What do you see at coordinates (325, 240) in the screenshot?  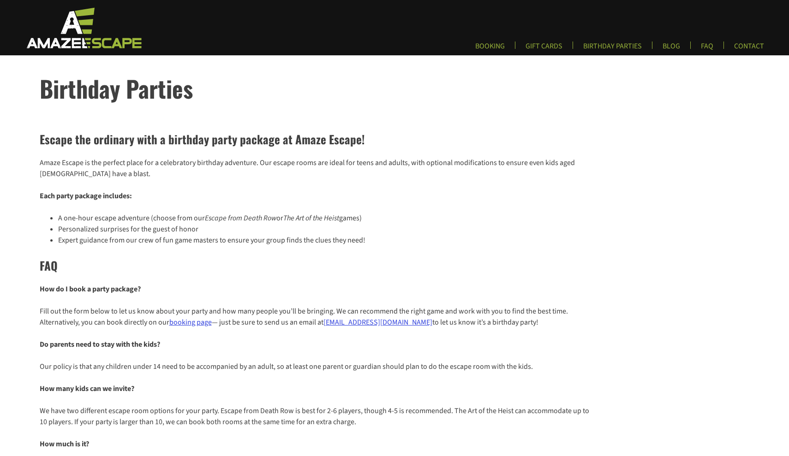 I see `li: Expert guidance from our crew of fun game masters to ensure your group finds the clues they need!` at bounding box center [325, 240].